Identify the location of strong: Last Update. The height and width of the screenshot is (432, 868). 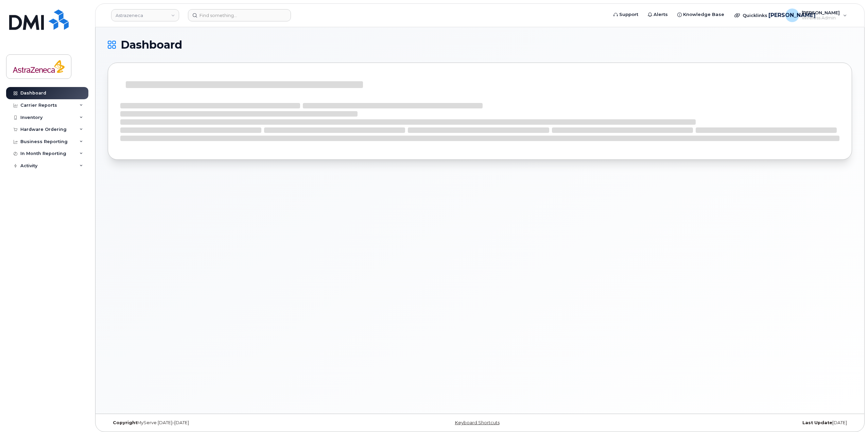
(817, 423).